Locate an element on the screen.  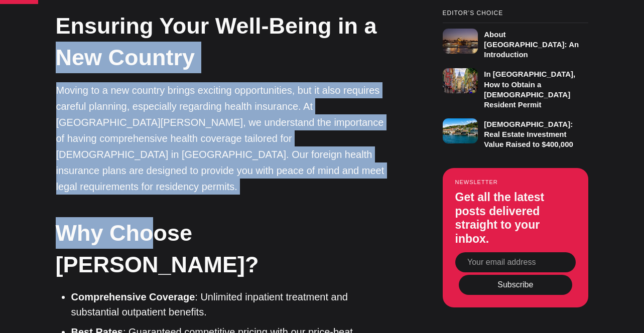
strong: Comprehensive Coverage is located at coordinates (133, 297).